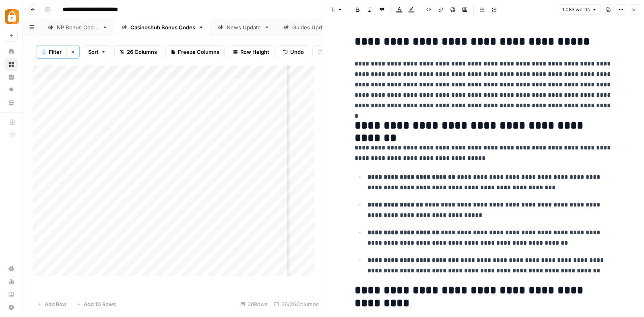 Image resolution: width=644 pixels, height=317 pixels. I want to click on div: 26/26 Columns, so click(296, 304).